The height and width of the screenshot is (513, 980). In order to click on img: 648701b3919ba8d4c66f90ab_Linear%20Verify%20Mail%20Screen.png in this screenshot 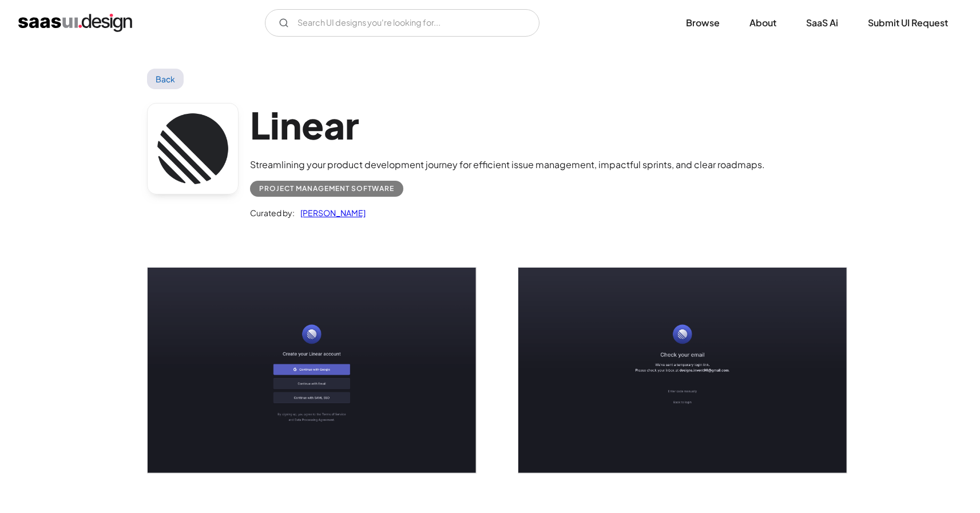, I will do `click(683, 370)`.